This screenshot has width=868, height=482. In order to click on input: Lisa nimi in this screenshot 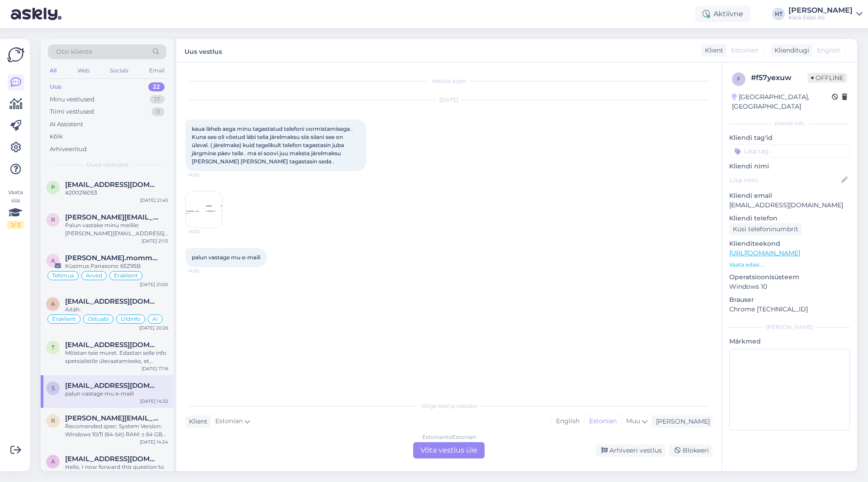, I will do `click(784, 180)`.